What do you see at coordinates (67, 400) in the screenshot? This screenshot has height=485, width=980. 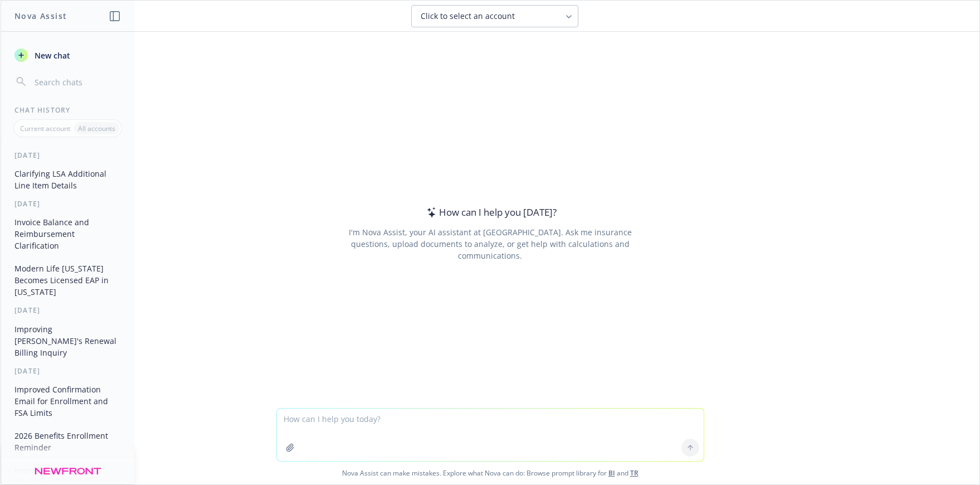 I see `button: Improved Confirmation Email for Enrollment and FSA Limits` at bounding box center [67, 400].